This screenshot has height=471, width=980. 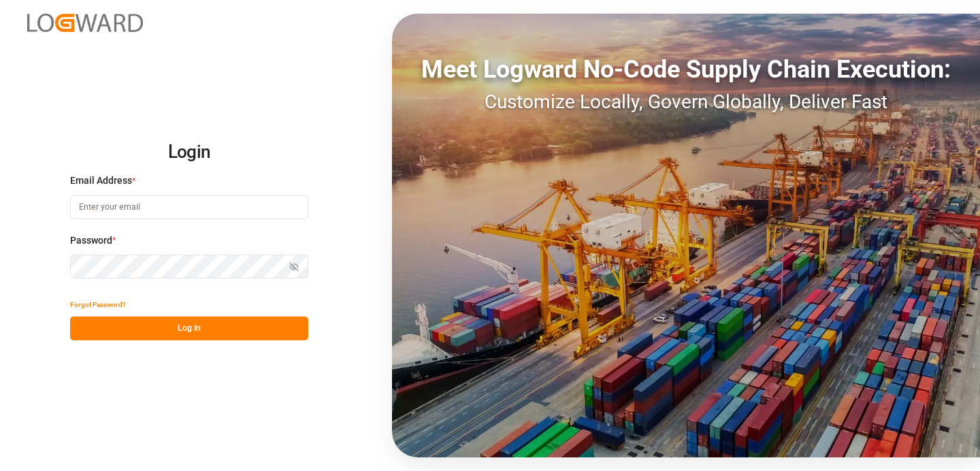 I want to click on div: Customize Locally, Govern Globally, Deliver Fast, so click(x=686, y=102).